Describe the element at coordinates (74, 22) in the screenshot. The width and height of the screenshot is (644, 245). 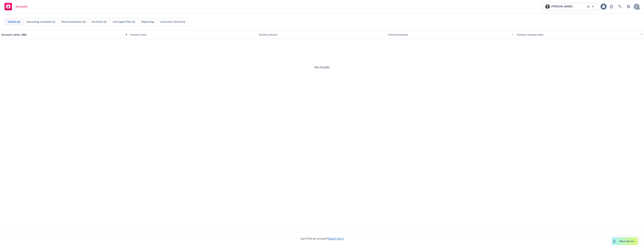
I see `span: New businesses (0)` at that location.